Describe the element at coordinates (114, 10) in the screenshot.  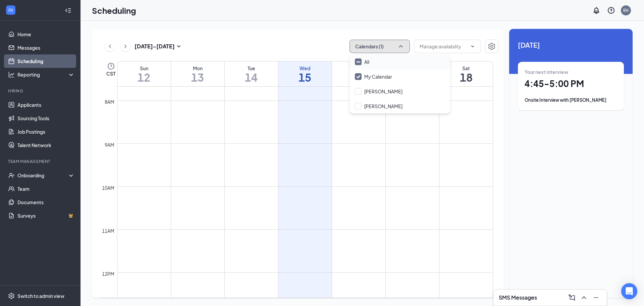
I see `h1: Scheduling` at that location.